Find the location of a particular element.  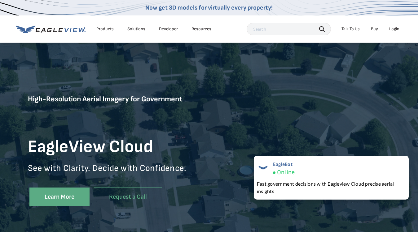

h1: EagleView Cloud is located at coordinates (118, 147).